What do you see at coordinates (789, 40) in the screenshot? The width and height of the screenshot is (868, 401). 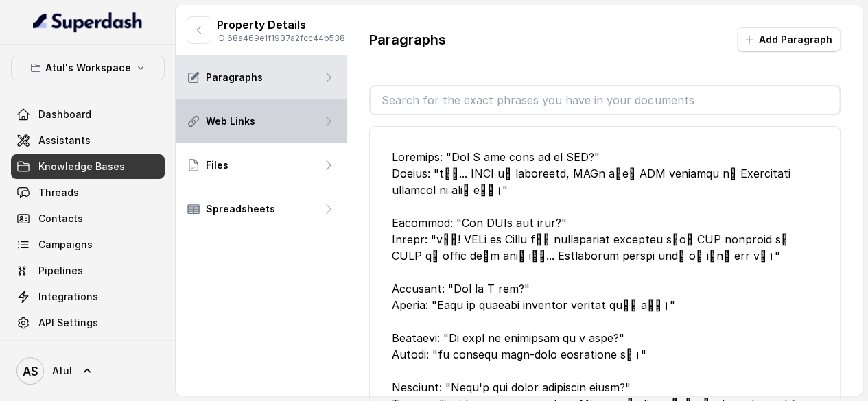 I see `button: Add Paragraph` at bounding box center [789, 40].